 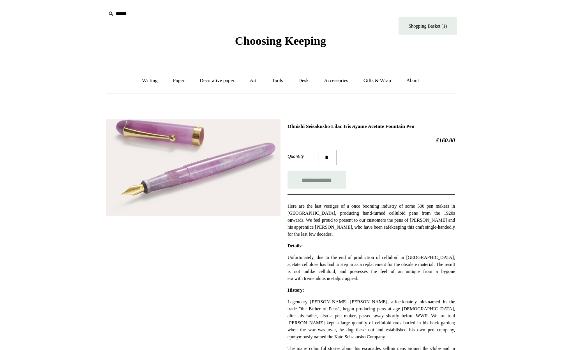 I want to click on img: Ohnishi Seisakusho Lilac Iris Ayame Acetate Fountain Pen, so click(x=193, y=168).